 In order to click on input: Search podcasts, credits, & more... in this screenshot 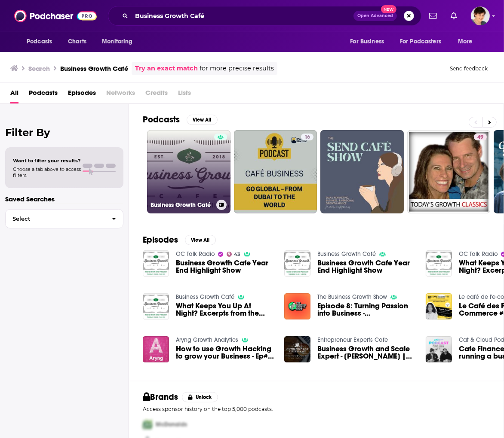, I will do `click(242, 16)`.